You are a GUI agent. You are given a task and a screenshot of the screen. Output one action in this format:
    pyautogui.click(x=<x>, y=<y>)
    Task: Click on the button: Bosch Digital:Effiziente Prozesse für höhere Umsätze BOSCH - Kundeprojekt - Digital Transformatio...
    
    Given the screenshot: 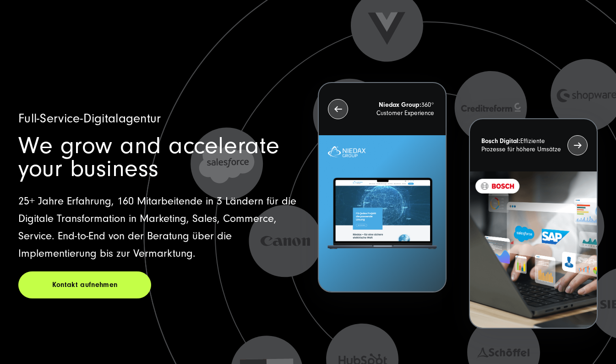 What is the action you would take?
    pyautogui.click(x=534, y=223)
    